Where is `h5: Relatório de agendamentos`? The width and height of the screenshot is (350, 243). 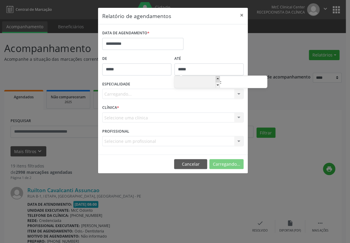 h5: Relatório de agendamentos is located at coordinates (136, 16).